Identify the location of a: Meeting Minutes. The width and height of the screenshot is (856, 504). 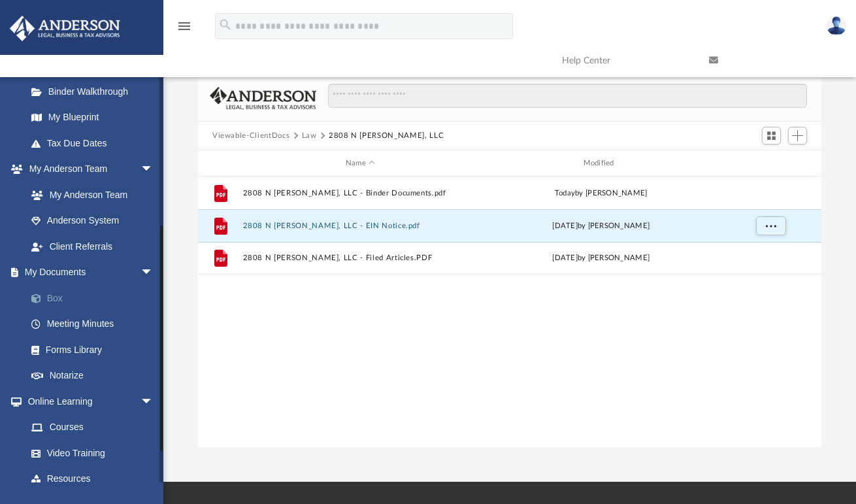
(95, 324).